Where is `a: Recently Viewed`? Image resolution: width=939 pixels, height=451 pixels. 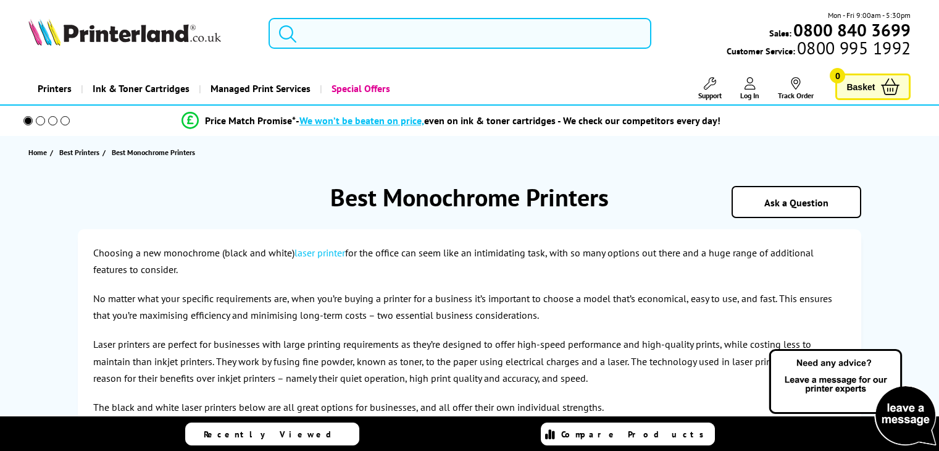
a: Recently Viewed is located at coordinates (272, 434).